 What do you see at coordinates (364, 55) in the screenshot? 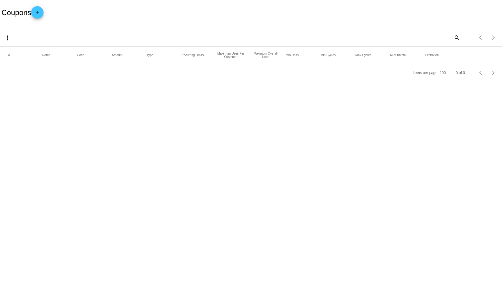
I see `button: Change sorting for MaxCycles` at bounding box center [364, 55].